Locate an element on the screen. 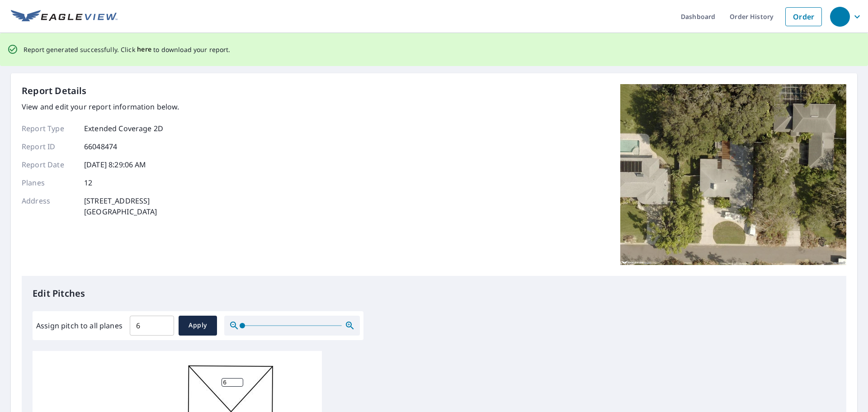 The width and height of the screenshot is (868, 412). p: Report Date is located at coordinates (49, 165).